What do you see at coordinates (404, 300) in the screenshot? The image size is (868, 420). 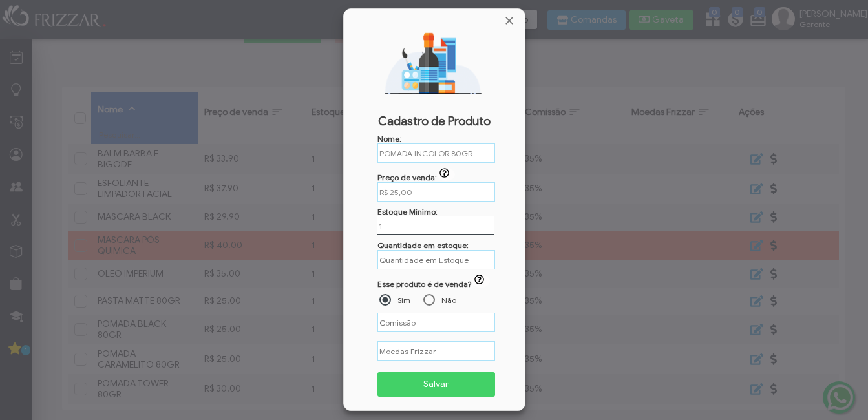 I see `label: Sim` at bounding box center [404, 300].